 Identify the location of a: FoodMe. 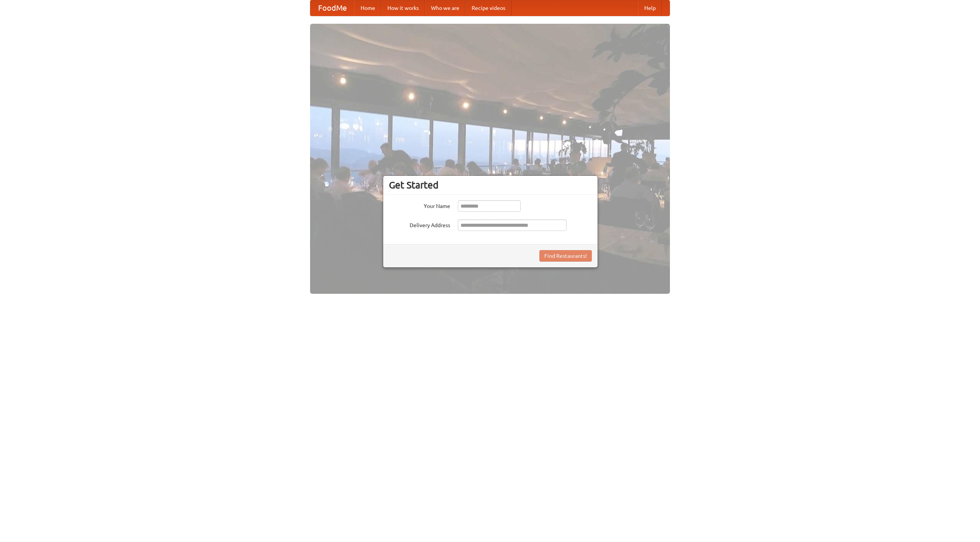
(332, 8).